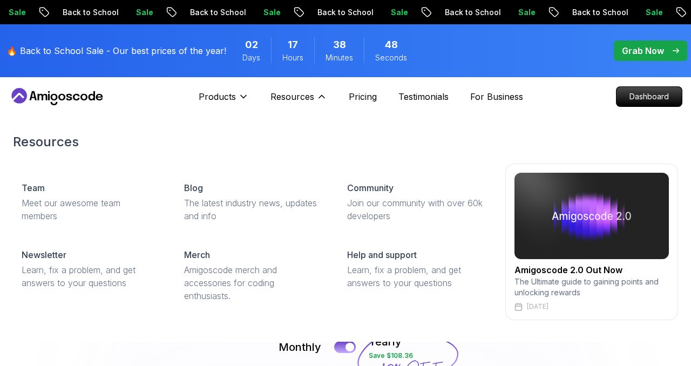  What do you see at coordinates (298, 101) in the screenshot?
I see `button: Resources` at bounding box center [298, 101].